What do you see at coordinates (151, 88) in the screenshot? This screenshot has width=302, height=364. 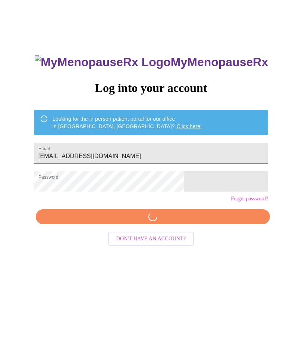 I see `h3: Log into your account` at bounding box center [151, 88].